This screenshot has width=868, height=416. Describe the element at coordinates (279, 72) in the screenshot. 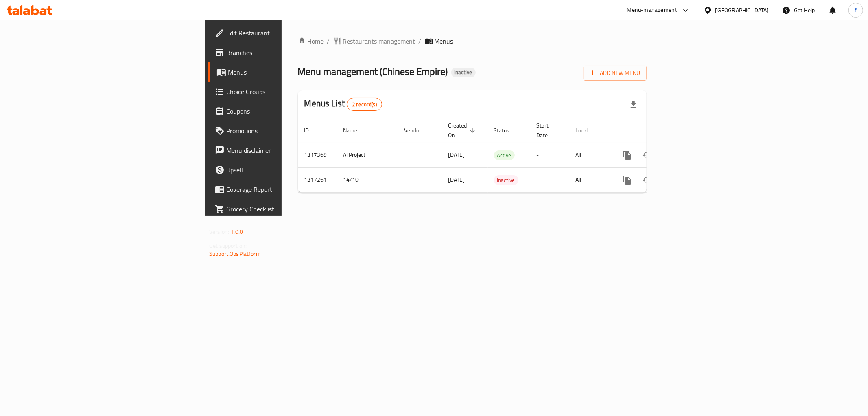

I see `a: Menus` at that location.